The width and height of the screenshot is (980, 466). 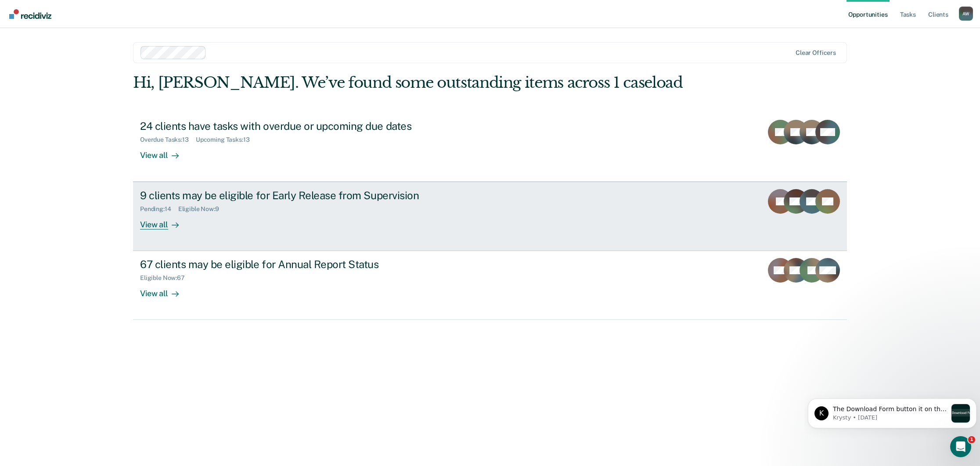 What do you see at coordinates (202, 209) in the screenshot?
I see `div: Eligible Now : 9` at bounding box center [202, 209].